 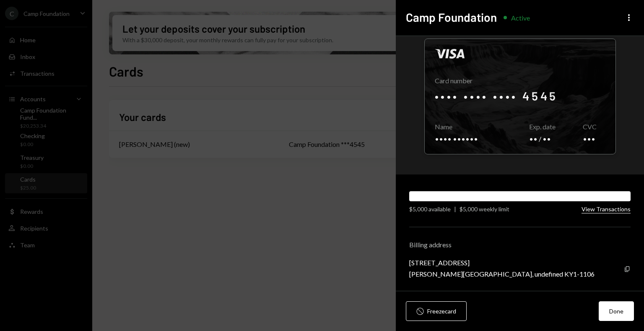 I want to click on h2: Camp Foundation, so click(x=451, y=17).